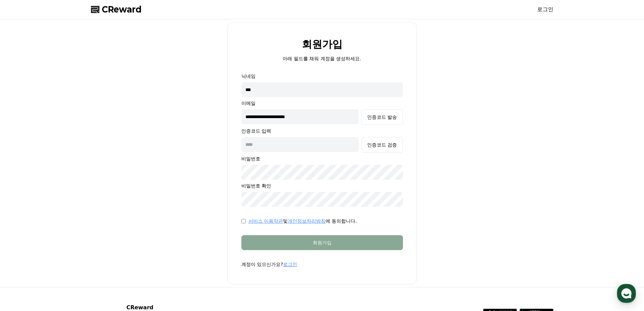  What do you see at coordinates (322, 186) in the screenshot?
I see `p: 비밀번호 확인` at bounding box center [322, 186].